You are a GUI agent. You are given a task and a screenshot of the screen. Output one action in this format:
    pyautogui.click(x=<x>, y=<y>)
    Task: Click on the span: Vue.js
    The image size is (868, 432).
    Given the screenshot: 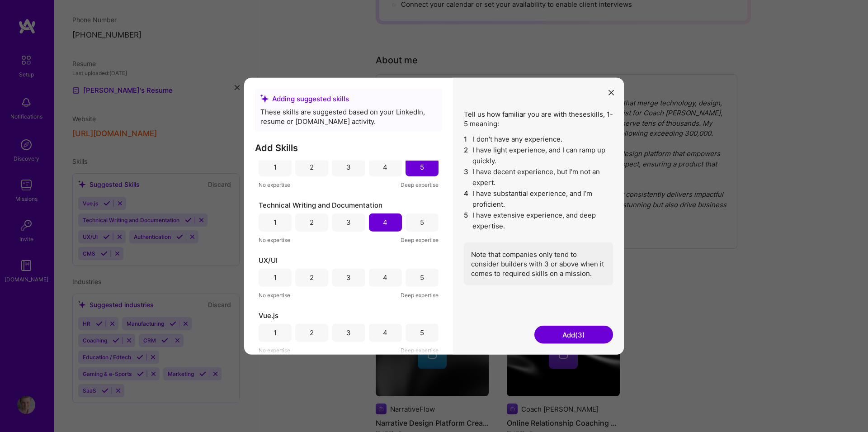 What is the action you would take?
    pyautogui.click(x=268, y=315)
    